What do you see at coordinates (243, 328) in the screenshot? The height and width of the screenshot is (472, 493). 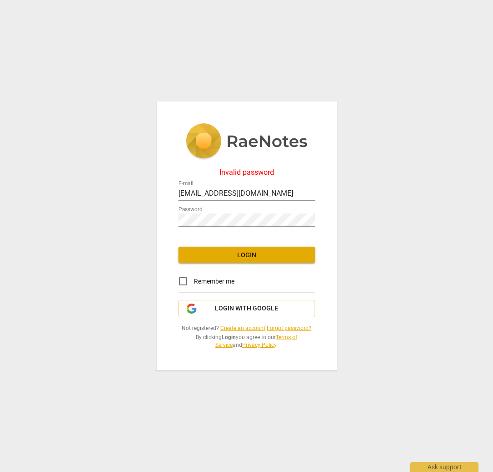 I see `a: Create an account` at bounding box center [243, 328].